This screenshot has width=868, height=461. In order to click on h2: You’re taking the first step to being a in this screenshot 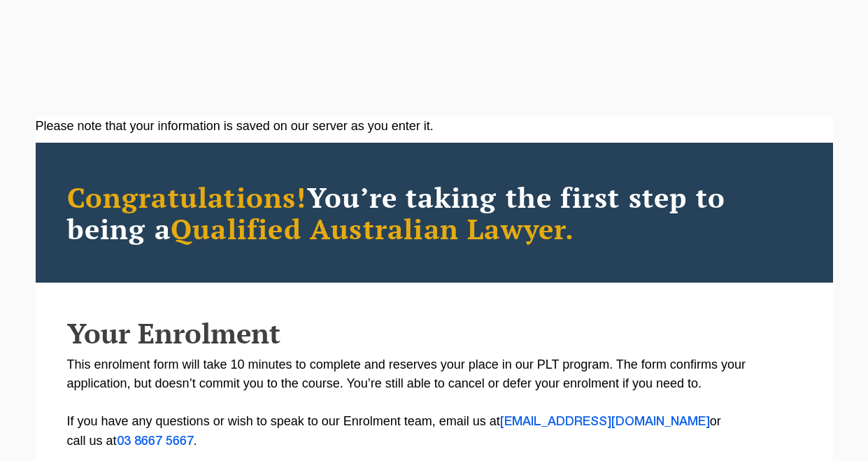, I will do `click(434, 213)`.